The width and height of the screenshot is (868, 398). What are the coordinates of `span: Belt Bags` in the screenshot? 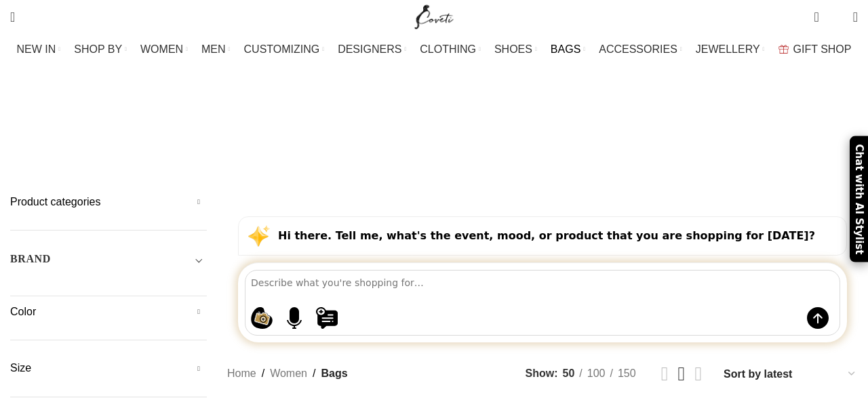 It's located at (183, 137).